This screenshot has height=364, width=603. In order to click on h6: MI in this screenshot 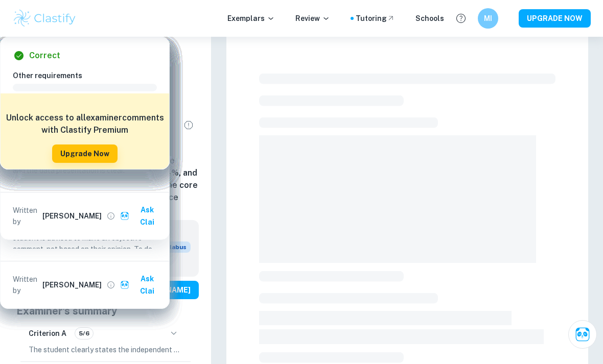, I will do `click(488, 18)`.